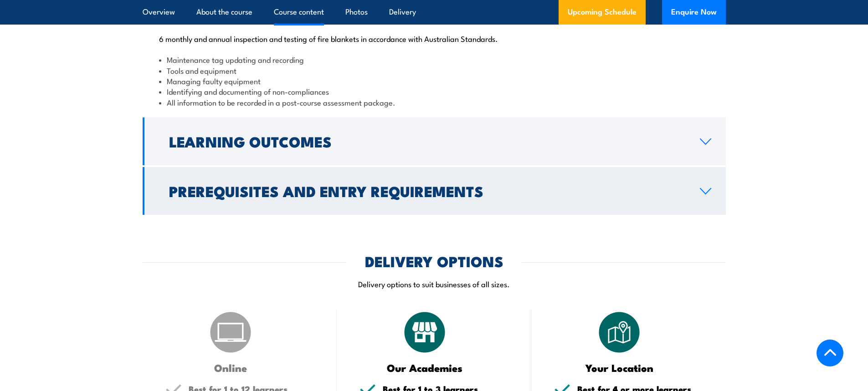 The width and height of the screenshot is (868, 391). What do you see at coordinates (434, 60) in the screenshot?
I see `li: Maintenance tag updating and recording` at bounding box center [434, 60].